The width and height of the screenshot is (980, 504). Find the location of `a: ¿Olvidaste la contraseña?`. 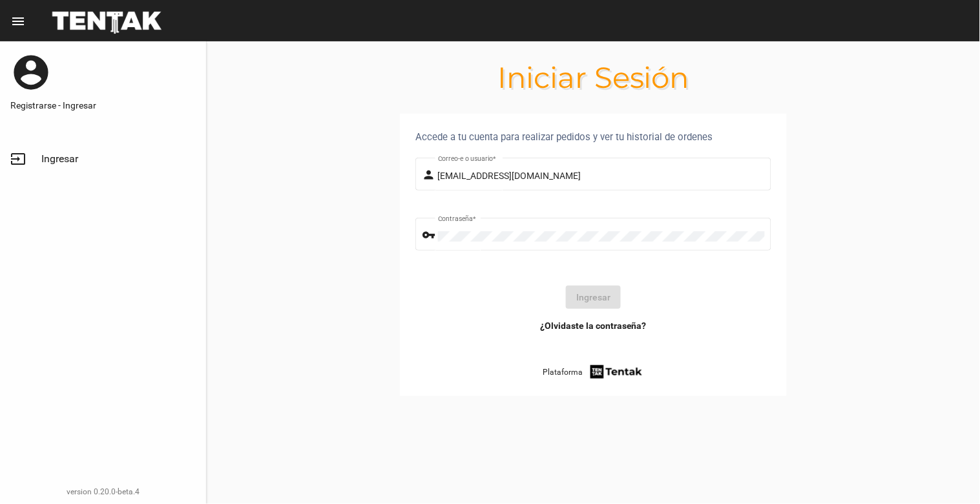

a: ¿Olvidaste la contraseña? is located at coordinates (593, 325).